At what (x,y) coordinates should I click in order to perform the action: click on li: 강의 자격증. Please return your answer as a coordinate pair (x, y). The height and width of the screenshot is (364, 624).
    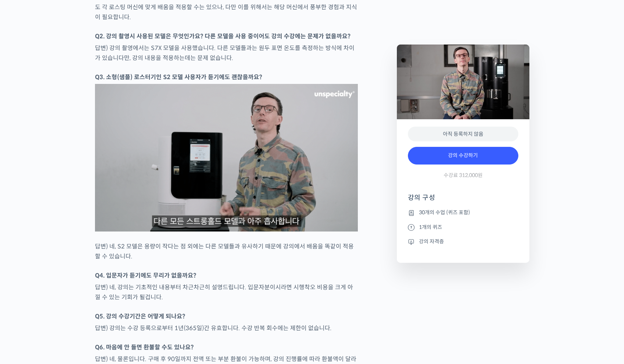
    Looking at the image, I should click on (463, 242).